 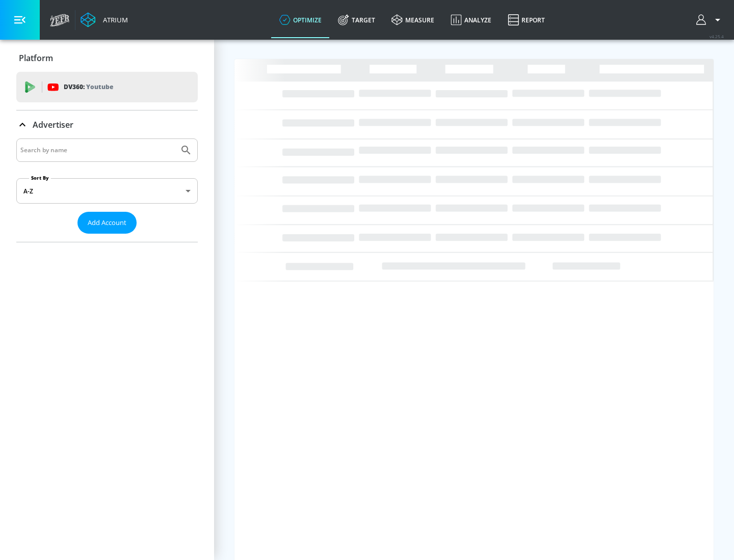 What do you see at coordinates (413, 20) in the screenshot?
I see `a: measure` at bounding box center [413, 20].